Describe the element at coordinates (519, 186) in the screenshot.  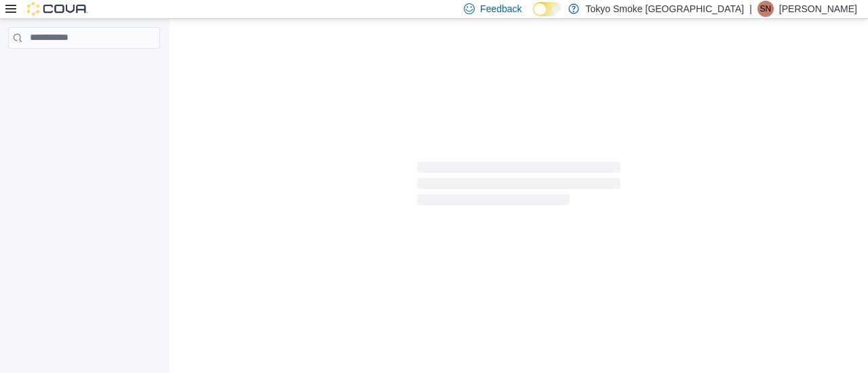
I see `span: Loading` at that location.